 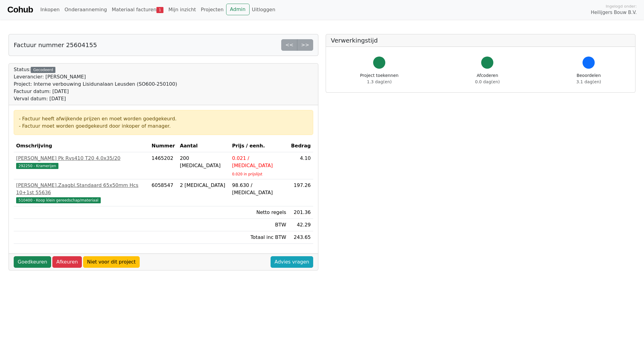 I want to click on th: Nummer, so click(x=163, y=146).